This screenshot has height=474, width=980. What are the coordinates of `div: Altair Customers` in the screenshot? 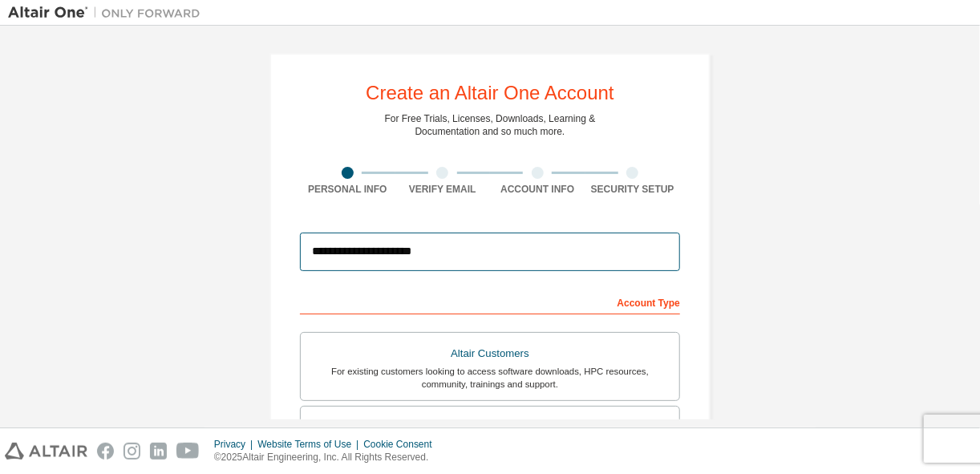 It's located at (490, 353).